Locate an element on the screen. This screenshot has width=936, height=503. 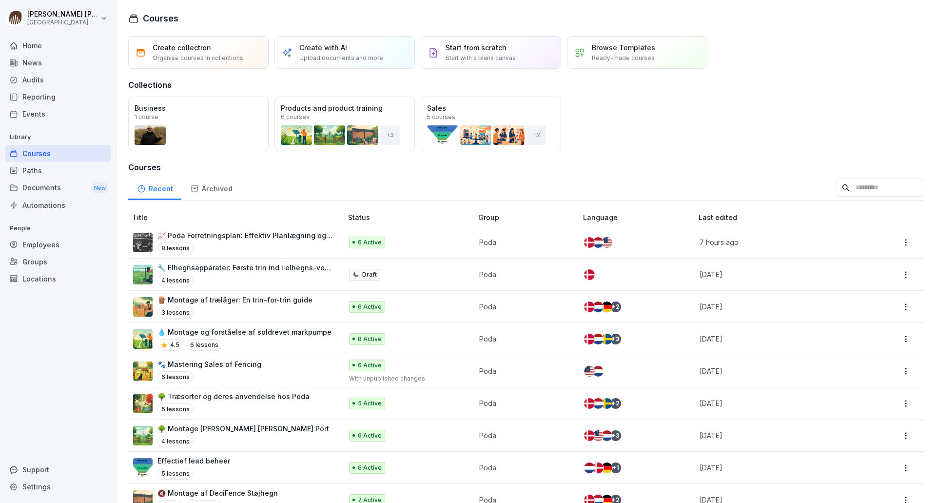
p: 3 lessons is located at coordinates (175, 312).